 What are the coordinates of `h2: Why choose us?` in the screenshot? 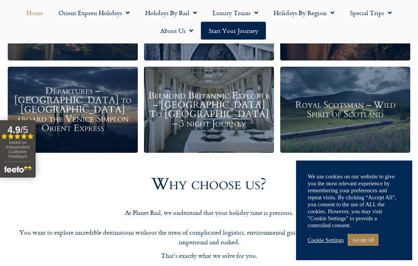 It's located at (209, 184).